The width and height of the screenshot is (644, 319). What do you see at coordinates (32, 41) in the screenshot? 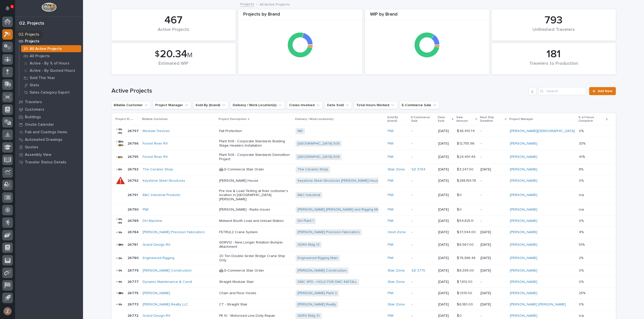
I see `p: Projects` at bounding box center [32, 41].